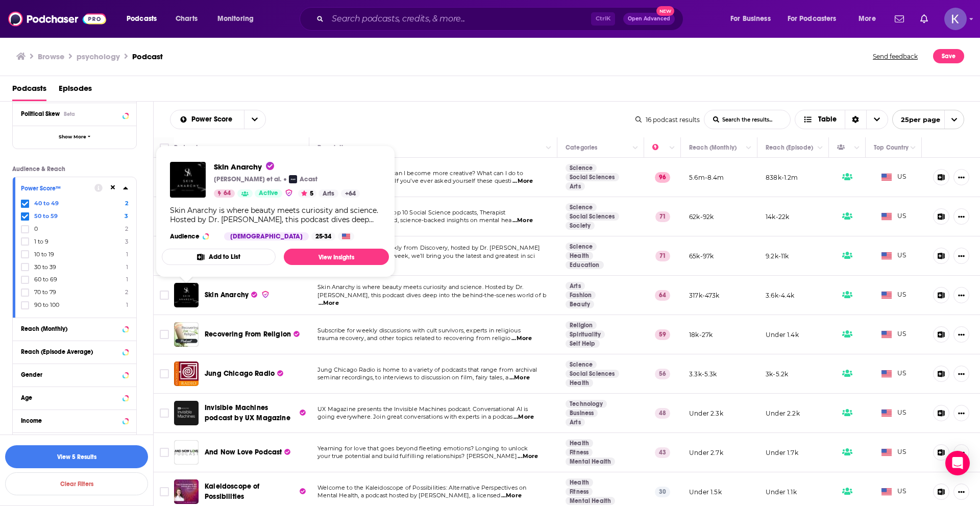  I want to click on div: Search podcasts, credits, & more..., so click(501, 19).